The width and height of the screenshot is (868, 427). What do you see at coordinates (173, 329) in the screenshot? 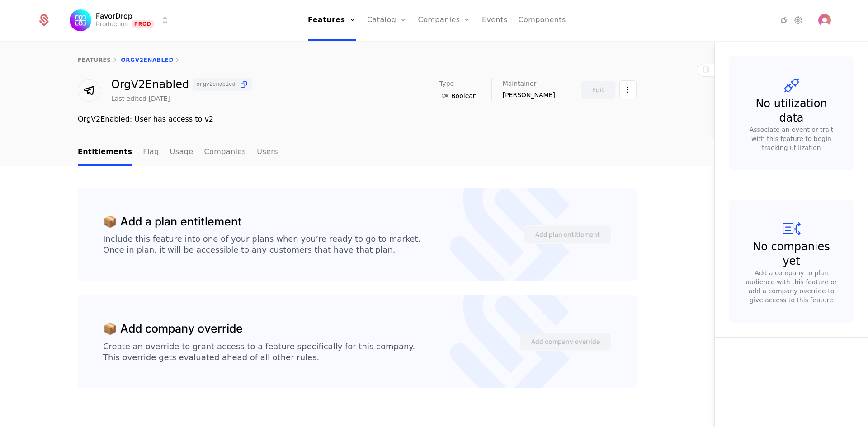
I see `div: 📦 Add company override` at bounding box center [173, 329].